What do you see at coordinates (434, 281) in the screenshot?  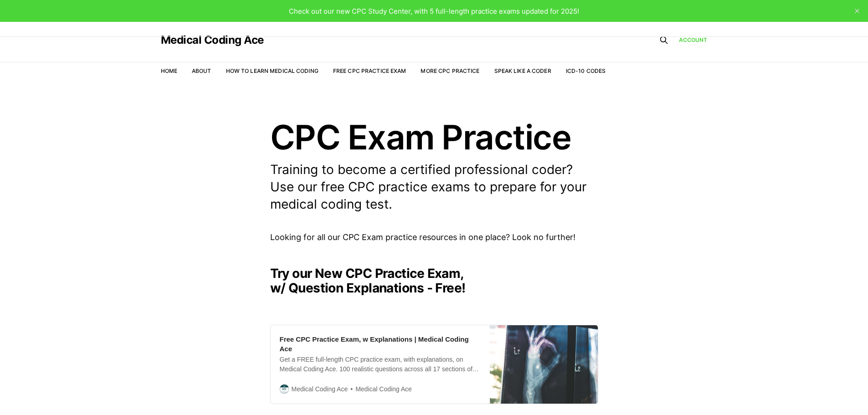 I see `h2: Try our New CPC Practice Exam, w/ Question Explanations - Free!` at bounding box center [434, 281].